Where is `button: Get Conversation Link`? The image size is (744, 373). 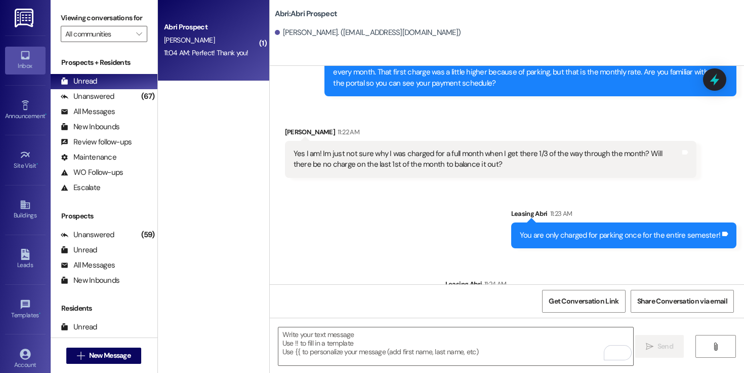
button: Get Conversation Link is located at coordinates (584, 301).